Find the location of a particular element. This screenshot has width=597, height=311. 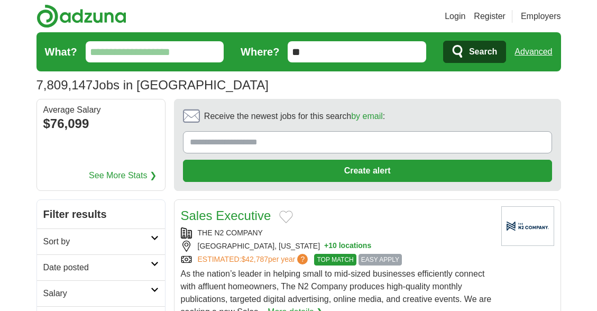

div: Average Salary is located at coordinates (101, 110).